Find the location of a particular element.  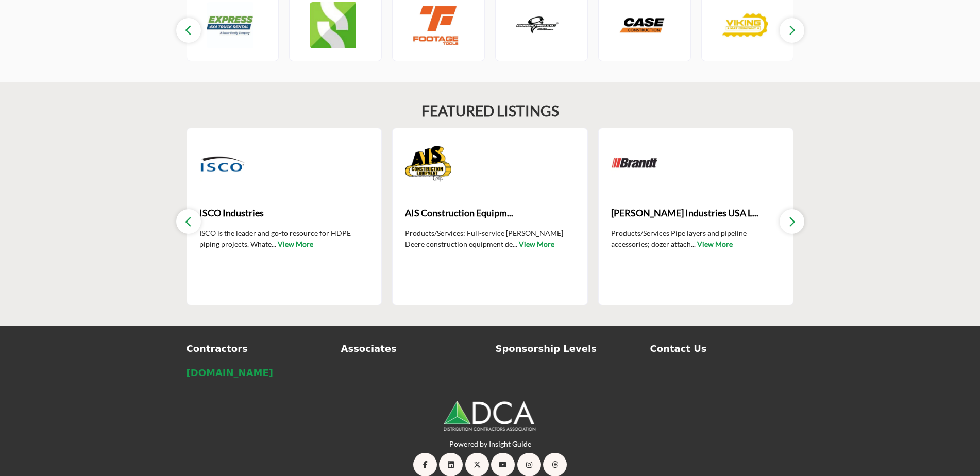

a: Sponsorship Levels is located at coordinates (567, 348).